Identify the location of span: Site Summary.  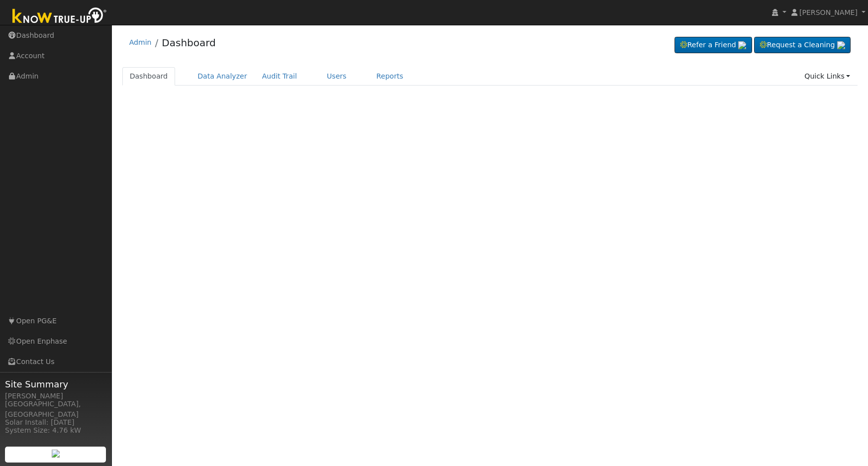
(56, 384).